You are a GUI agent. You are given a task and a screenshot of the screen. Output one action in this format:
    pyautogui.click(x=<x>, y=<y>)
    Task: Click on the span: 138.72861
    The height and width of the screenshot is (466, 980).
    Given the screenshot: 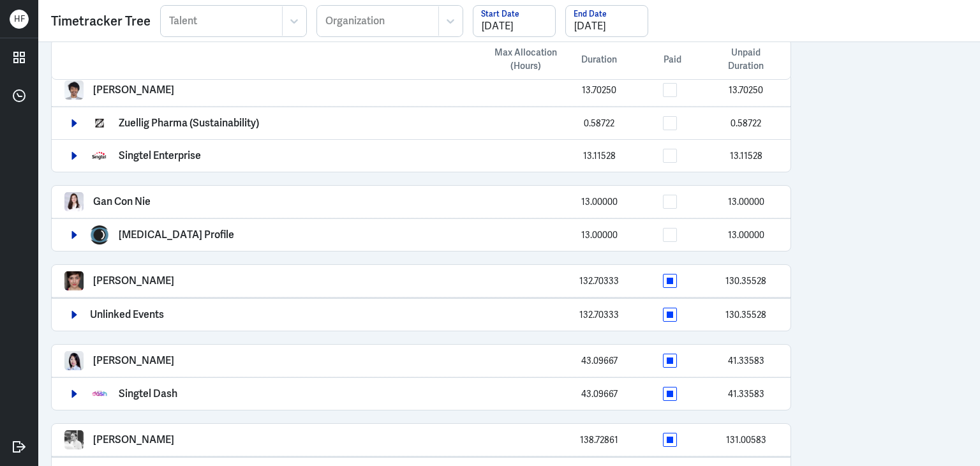 What is the action you would take?
    pyautogui.click(x=599, y=440)
    